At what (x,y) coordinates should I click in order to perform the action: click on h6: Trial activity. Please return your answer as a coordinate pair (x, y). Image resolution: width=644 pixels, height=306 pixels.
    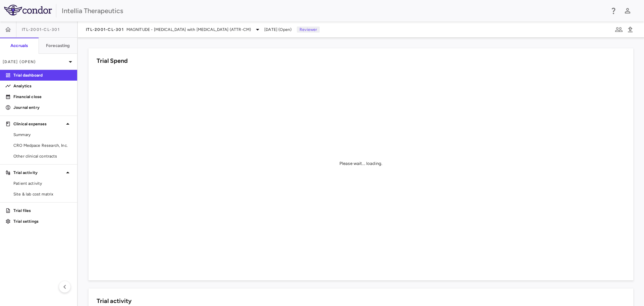
    Looking at the image, I should click on (114, 300).